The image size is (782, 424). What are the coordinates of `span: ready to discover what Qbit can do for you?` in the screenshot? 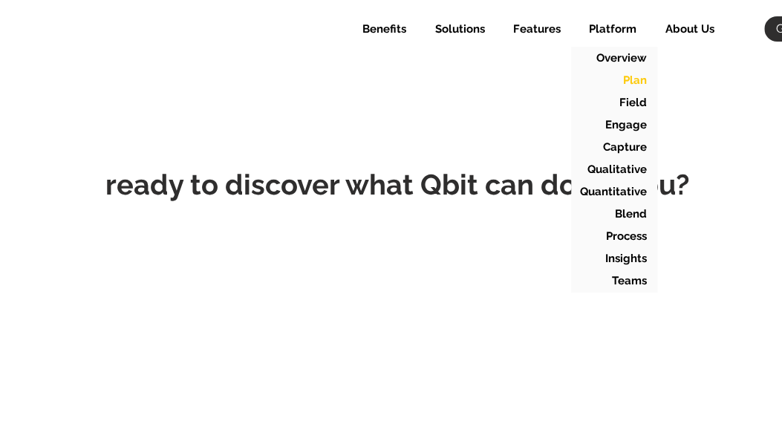 It's located at (397, 184).